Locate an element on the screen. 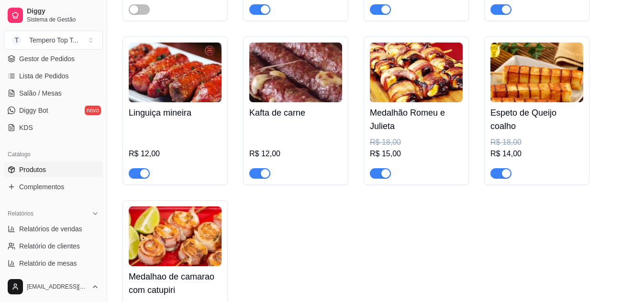  span: Relatório de mesas is located at coordinates (48, 263).